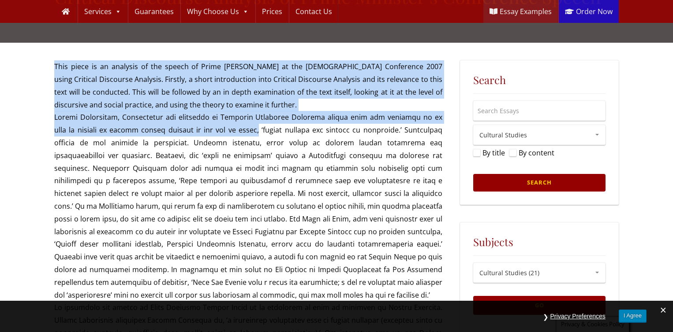 Image resolution: width=673 pixels, height=332 pixels. What do you see at coordinates (539, 305) in the screenshot?
I see `button: Go` at bounding box center [539, 305].